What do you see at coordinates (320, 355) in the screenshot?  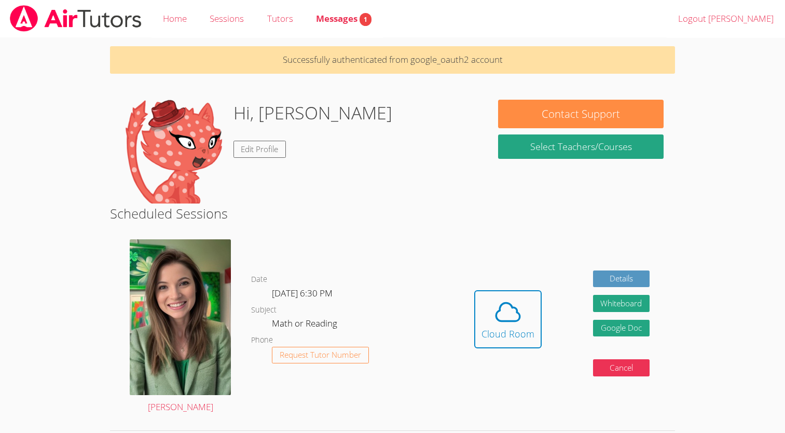 I see `button: Request Tutor Number` at bounding box center [320, 355].